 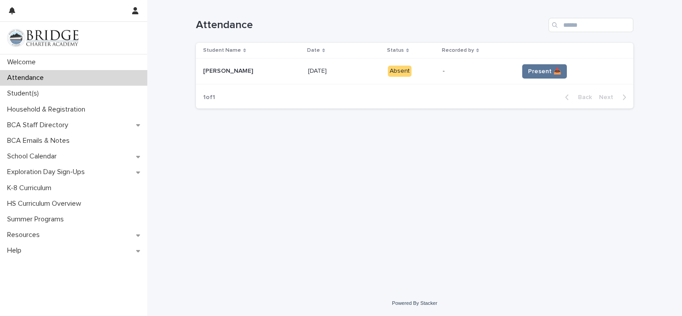 What do you see at coordinates (25, 235) in the screenshot?
I see `p: Resources` at bounding box center [25, 235].